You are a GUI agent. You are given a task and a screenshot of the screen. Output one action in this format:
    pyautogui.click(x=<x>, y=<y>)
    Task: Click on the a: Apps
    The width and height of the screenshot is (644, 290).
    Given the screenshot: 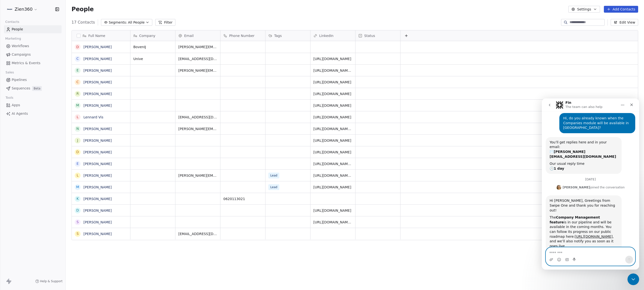 What is the action you would take?
    pyautogui.click(x=33, y=105)
    